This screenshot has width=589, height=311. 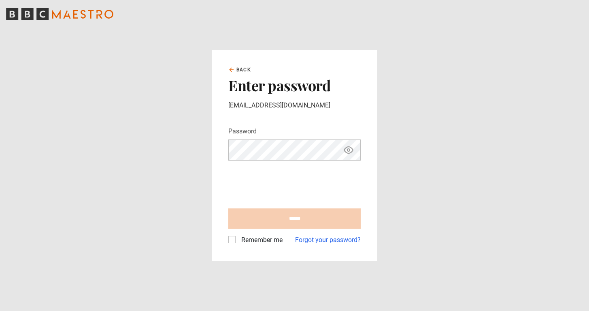 What do you see at coordinates (294, 85) in the screenshot?
I see `h2: Enter password` at bounding box center [294, 85].